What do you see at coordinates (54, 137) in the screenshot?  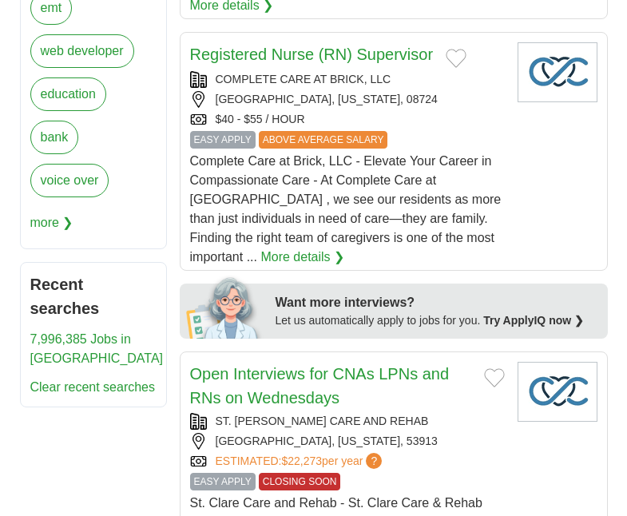 I see `a: bank` at bounding box center [54, 137].